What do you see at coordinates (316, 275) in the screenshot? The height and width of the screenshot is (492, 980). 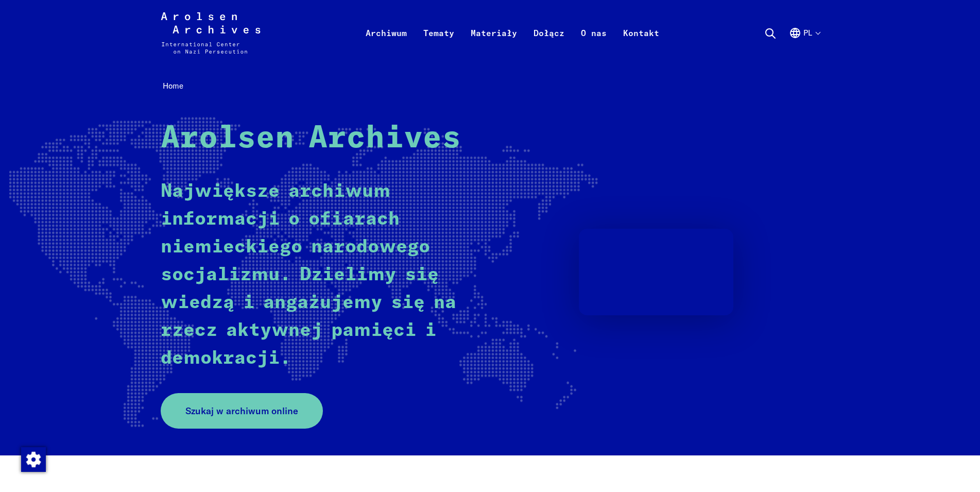 I see `p: Największe archiwum informacji o ofiarach niemieckiego narodowego socjalizmu. Dzielimy się wiedzą...` at bounding box center [316, 275].